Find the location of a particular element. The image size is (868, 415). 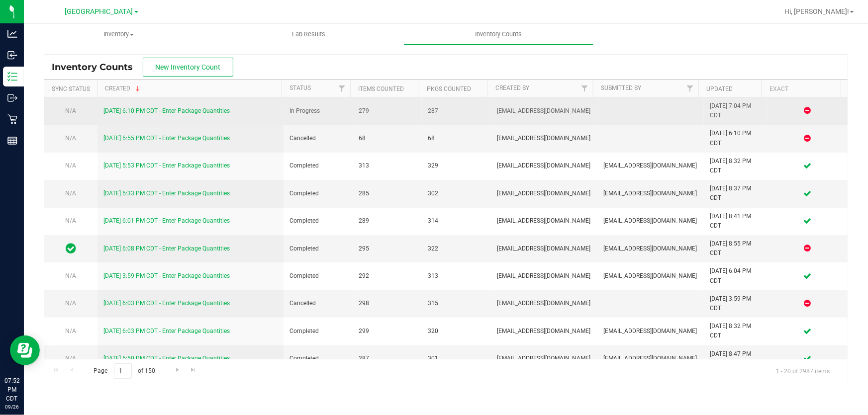

span: 301 is located at coordinates (456, 358).